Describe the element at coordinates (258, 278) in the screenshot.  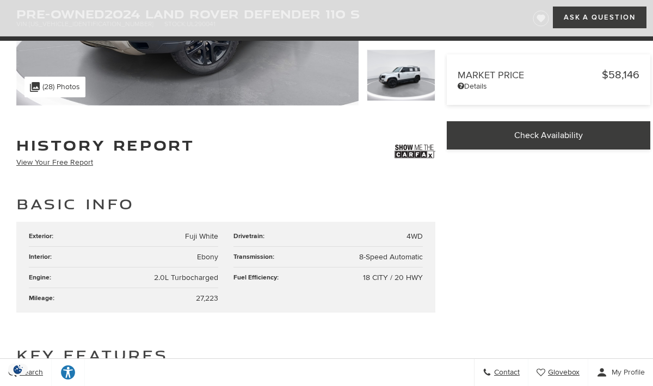
I see `div: Fuel Efficiency:` at that location.